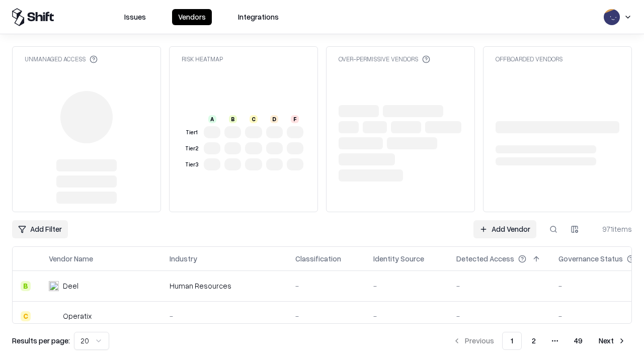 The image size is (644, 362). What do you see at coordinates (135, 17) in the screenshot?
I see `button: Issues` at bounding box center [135, 17].